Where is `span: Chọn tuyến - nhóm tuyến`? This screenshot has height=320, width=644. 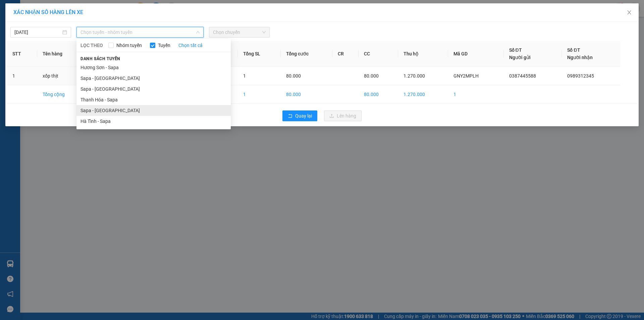
span: Chọn tuyến - nhóm tuyến is located at coordinates (140, 32).